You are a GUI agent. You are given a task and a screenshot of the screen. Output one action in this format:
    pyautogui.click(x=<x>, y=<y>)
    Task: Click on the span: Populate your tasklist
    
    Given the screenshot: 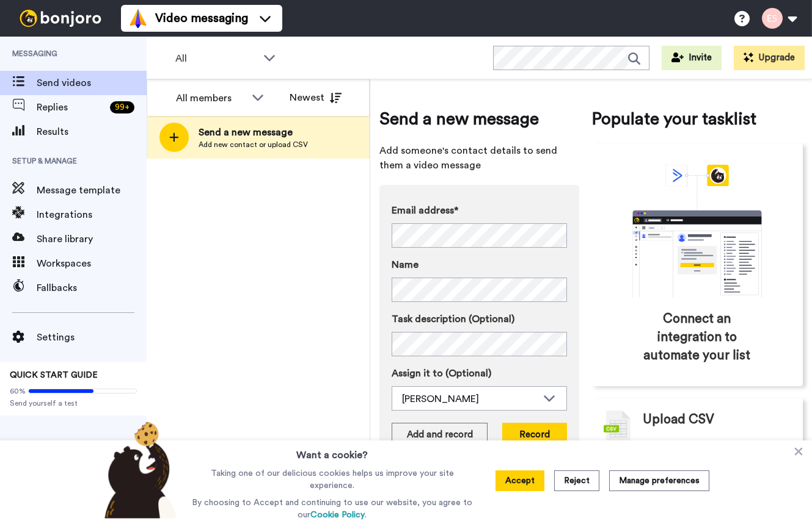 What is the action you would take?
    pyautogui.click(x=697, y=119)
    